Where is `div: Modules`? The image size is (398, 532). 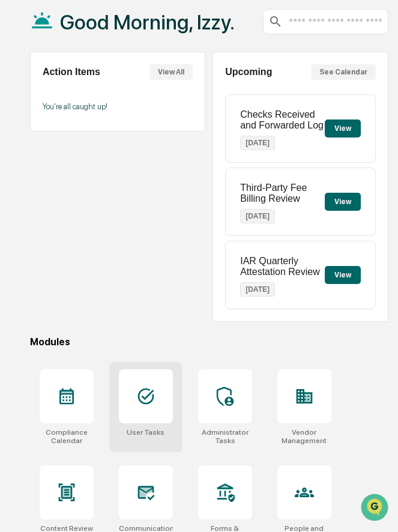
div: Modules is located at coordinates (209, 342).